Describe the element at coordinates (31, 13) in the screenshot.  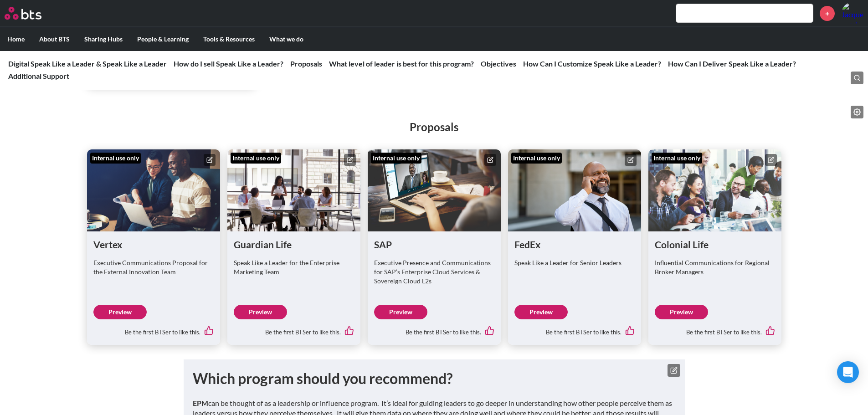
I see `a: Go home` at that location.